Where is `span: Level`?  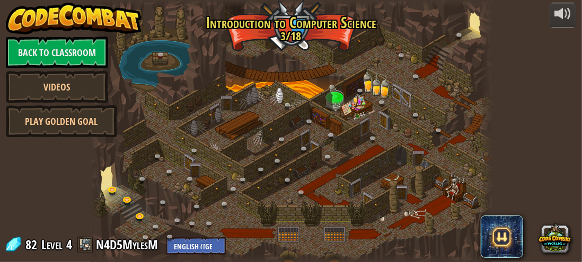
span: Level is located at coordinates (52, 245).